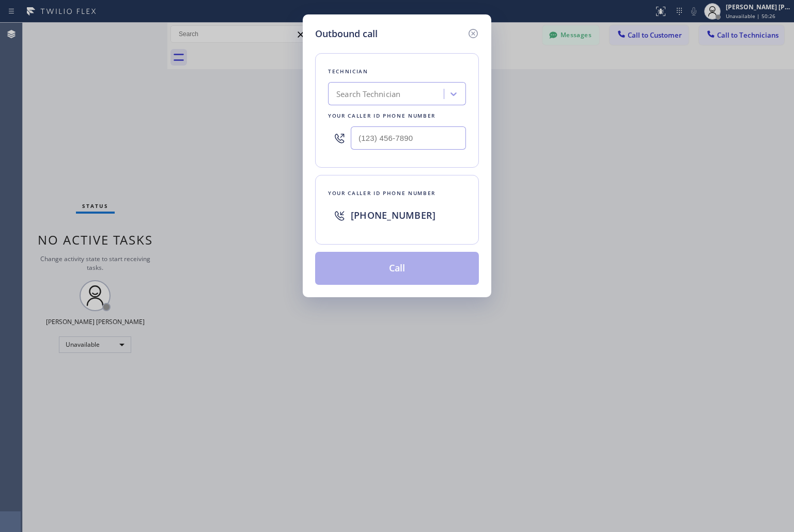  What do you see at coordinates (408, 138) in the screenshot?
I see `input: (123) 456-7890` at bounding box center [408, 138].